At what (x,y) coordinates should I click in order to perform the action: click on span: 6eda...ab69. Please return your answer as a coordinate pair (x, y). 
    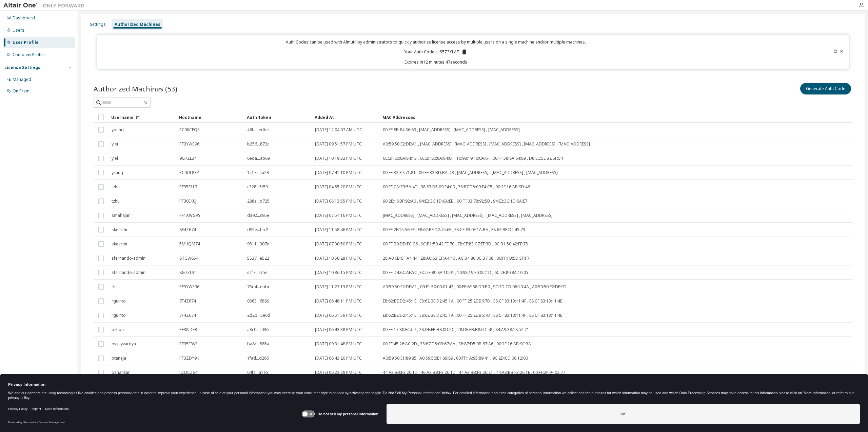
    Looking at the image, I should click on (258, 159).